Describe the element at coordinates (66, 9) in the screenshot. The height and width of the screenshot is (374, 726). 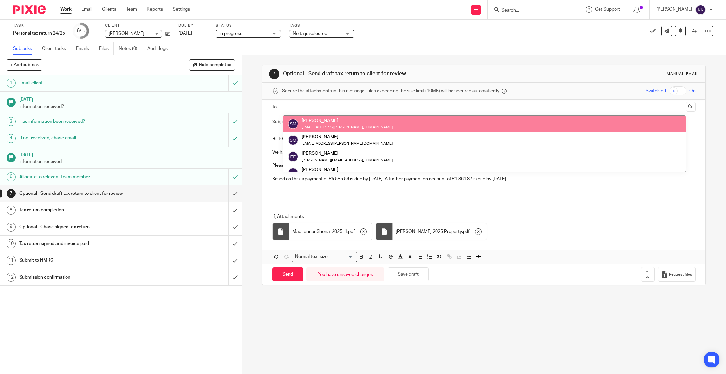
I see `a: Work` at that location.